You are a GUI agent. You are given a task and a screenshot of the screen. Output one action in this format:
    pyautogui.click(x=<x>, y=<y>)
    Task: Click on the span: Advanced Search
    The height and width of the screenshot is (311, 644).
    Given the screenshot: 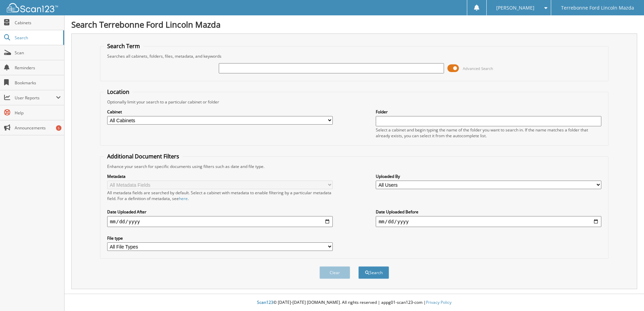 What is the action you would take?
    pyautogui.click(x=478, y=68)
    